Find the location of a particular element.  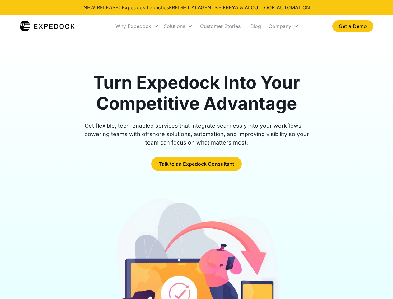

a: Get a Demo is located at coordinates (353, 26).